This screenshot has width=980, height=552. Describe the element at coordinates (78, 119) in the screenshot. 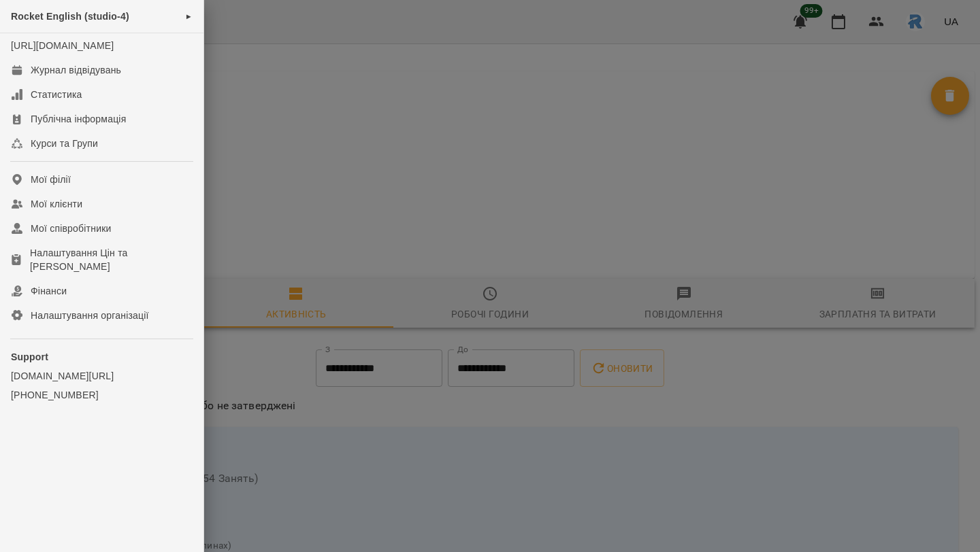

I see `div: Публічна інформація` at that location.